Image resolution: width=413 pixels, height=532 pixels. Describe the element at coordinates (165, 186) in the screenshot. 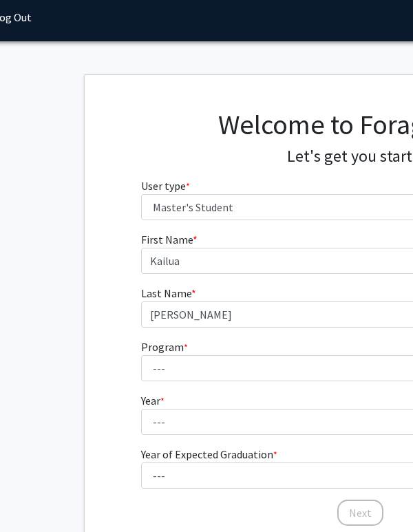

I see `label: User type` at that location.